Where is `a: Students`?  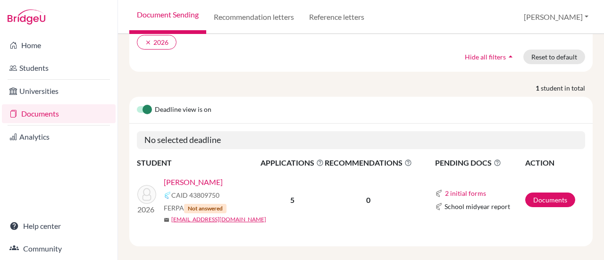
a: Students is located at coordinates (59, 68).